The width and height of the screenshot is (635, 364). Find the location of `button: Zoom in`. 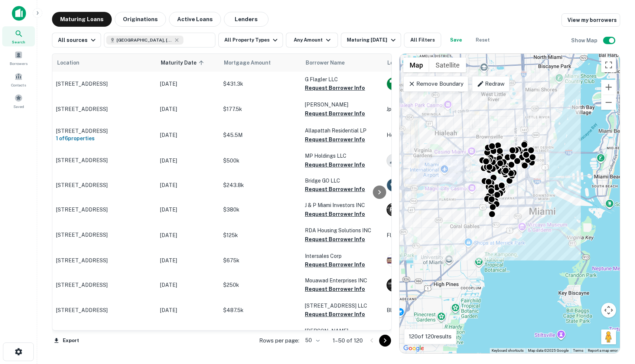

button: Zoom in is located at coordinates (609, 87).